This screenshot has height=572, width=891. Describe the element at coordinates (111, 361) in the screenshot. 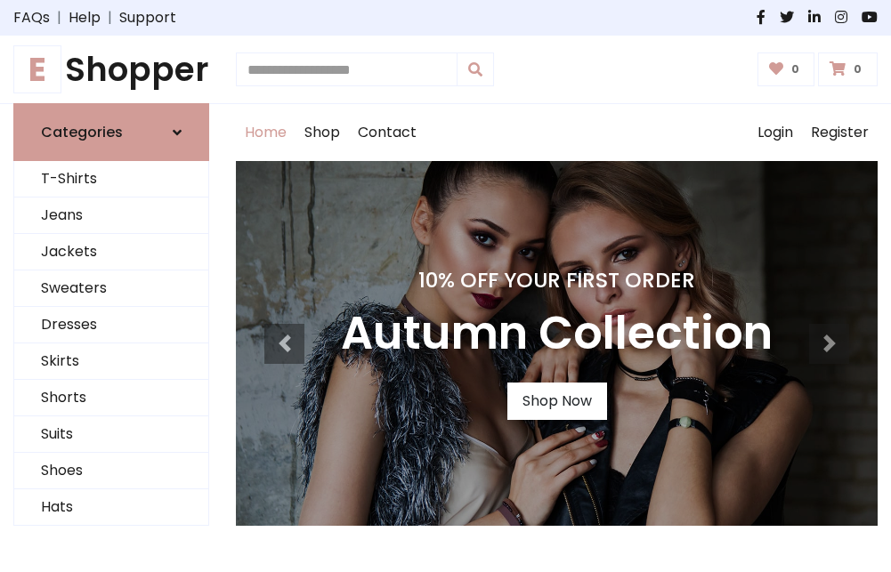

I see `a: Skirts` at that location.